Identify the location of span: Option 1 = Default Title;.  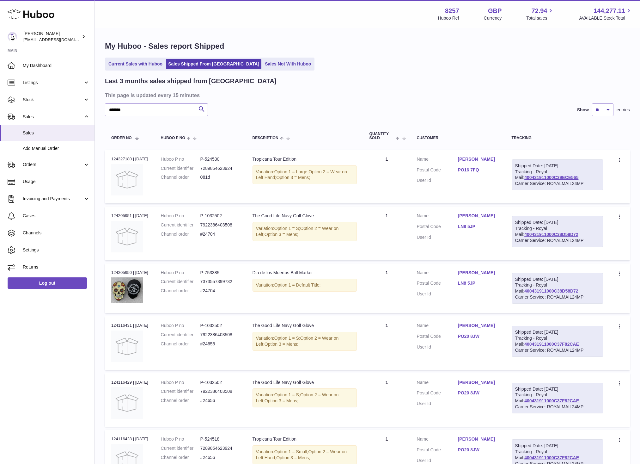
(297, 285).